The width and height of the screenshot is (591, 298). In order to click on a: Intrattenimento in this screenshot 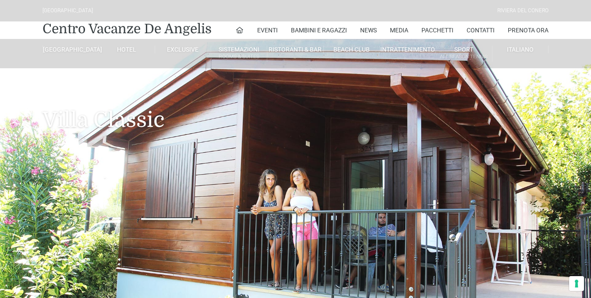, I will do `click(408, 50)`.